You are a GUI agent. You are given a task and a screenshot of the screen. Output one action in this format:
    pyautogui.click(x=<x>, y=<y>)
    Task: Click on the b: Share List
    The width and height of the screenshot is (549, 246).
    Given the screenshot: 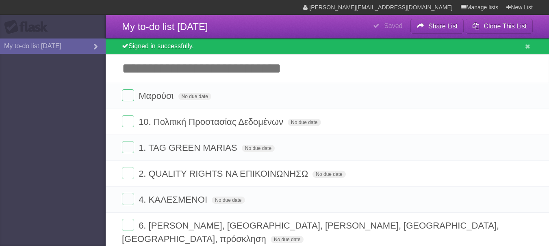 What is the action you would take?
    pyautogui.click(x=443, y=26)
    